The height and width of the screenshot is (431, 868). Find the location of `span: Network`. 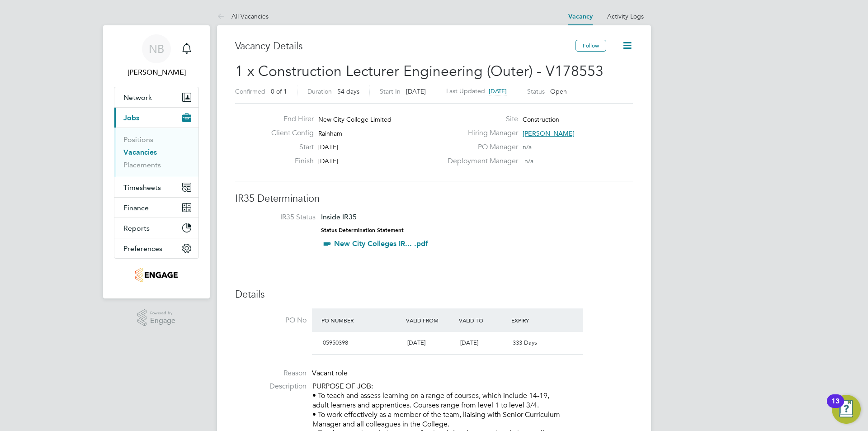

span: Network is located at coordinates (137, 97).